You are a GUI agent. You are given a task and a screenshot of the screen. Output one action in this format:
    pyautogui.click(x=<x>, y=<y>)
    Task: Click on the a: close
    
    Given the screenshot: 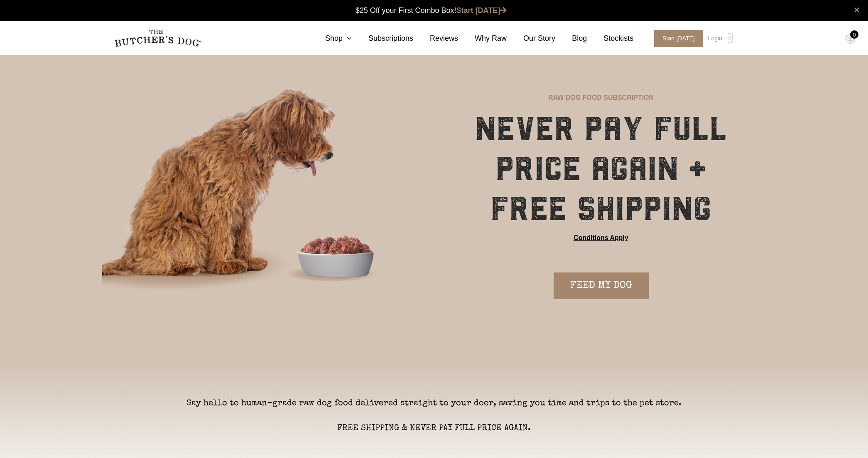 What is the action you would take?
    pyautogui.click(x=857, y=10)
    